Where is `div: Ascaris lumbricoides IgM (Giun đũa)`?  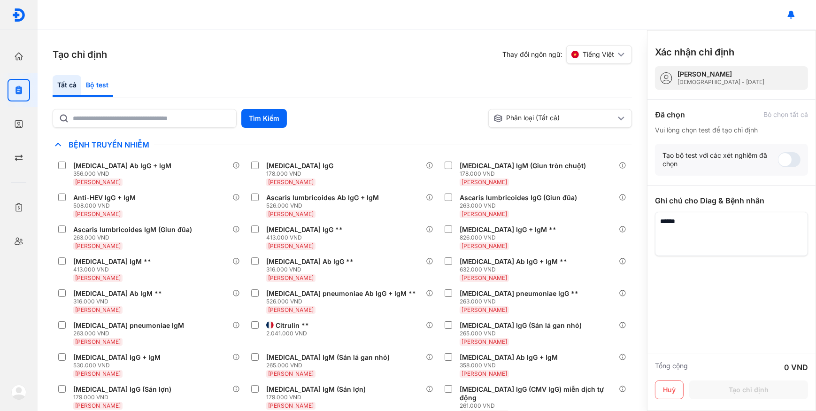 div: Ascaris lumbricoides IgM (Giun đũa) is located at coordinates (132, 230).